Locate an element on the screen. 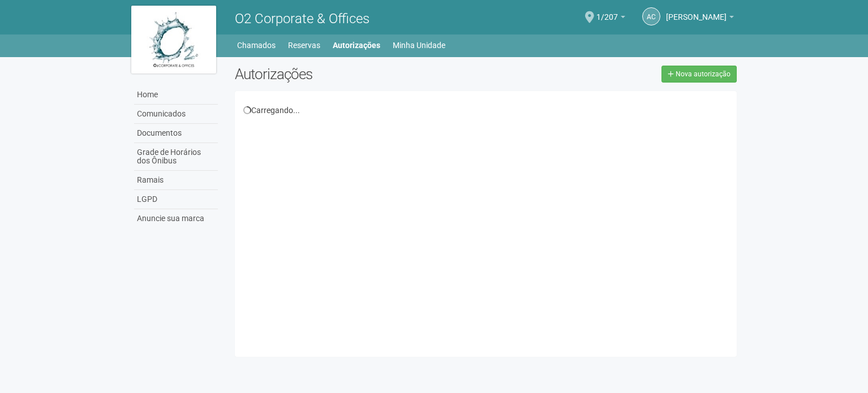  span: 1/207 is located at coordinates (607, 11).